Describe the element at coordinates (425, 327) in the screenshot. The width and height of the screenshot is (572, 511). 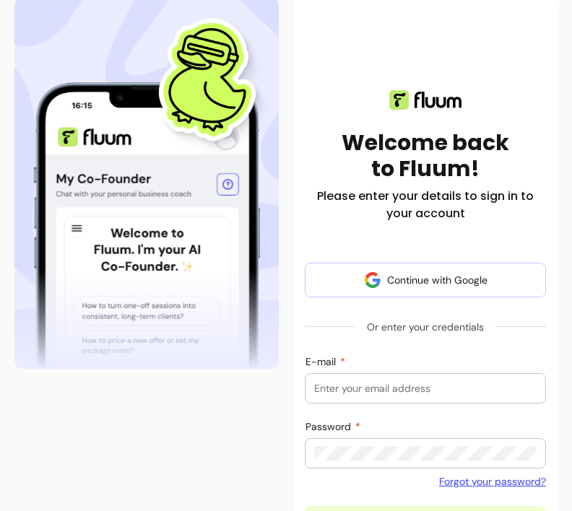
I see `span: Or enter your credentials` at that location.